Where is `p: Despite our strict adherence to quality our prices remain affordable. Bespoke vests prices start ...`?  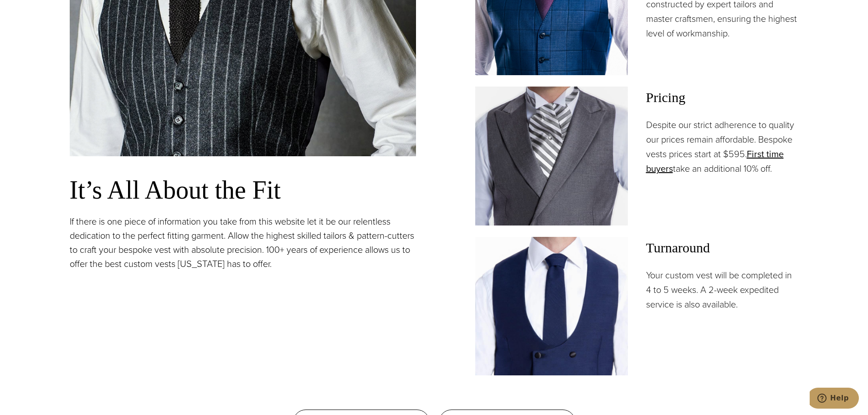
p: Despite our strict adherence to quality our prices remain affordable. Bespoke vests prices start ... is located at coordinates (722, 147).